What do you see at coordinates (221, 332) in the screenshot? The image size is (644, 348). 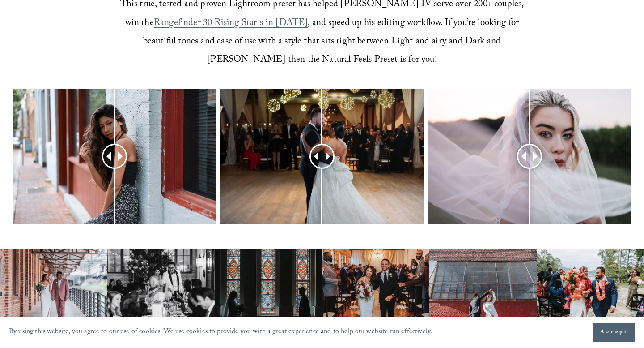 I see `p: By using this website, you agree to our use of cookies. We use cookies to provide you with a grea...` at bounding box center [221, 332].